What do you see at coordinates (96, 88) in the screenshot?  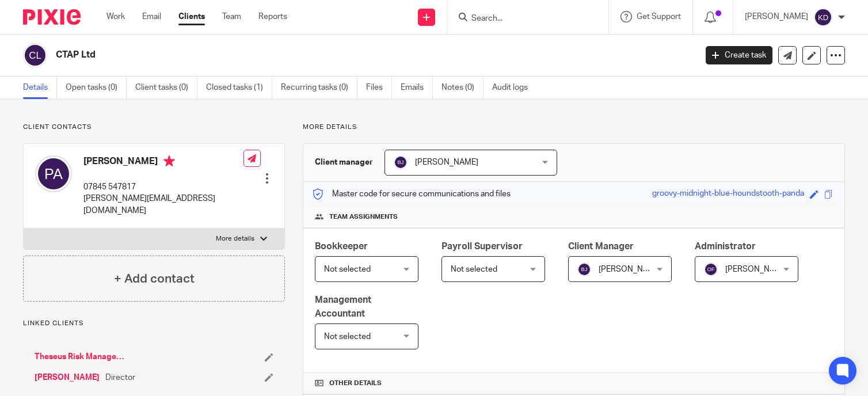 I see `a: Open tasks (0)` at bounding box center [96, 88].